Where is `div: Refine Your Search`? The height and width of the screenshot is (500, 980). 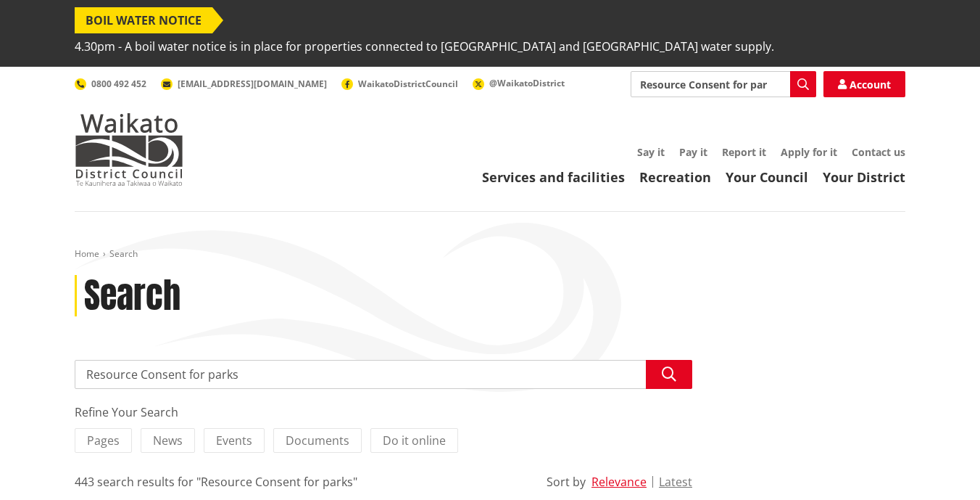
div: Refine Your Search is located at coordinates (383, 412).